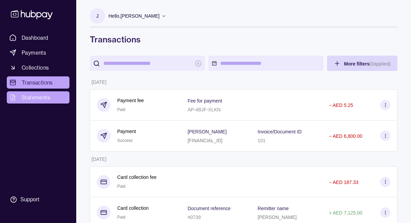  What do you see at coordinates (38, 199) in the screenshot?
I see `a: Support` at bounding box center [38, 199].